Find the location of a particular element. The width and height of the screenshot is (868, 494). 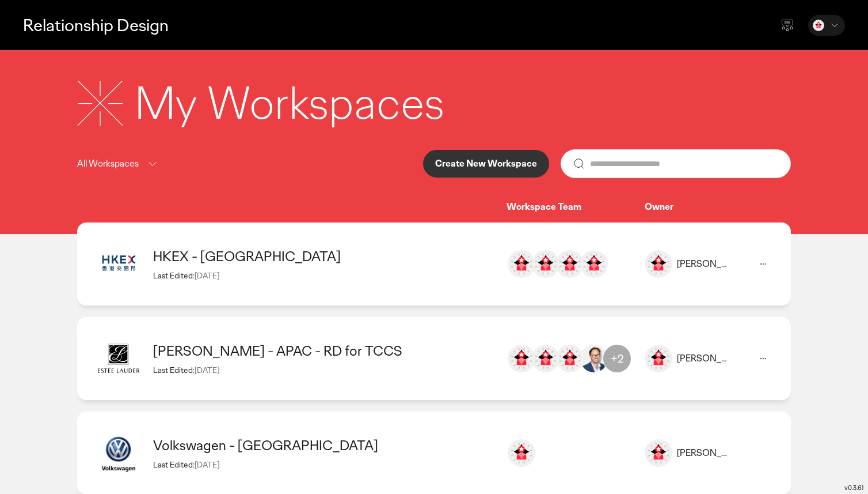

img: mike.lee@ogilvy.com is located at coordinates (570, 264).